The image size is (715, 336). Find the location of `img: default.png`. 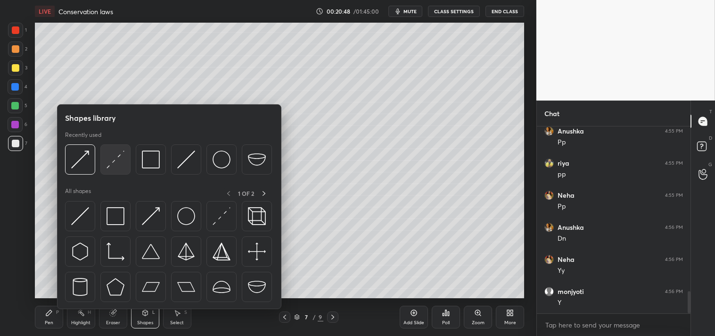

img: default.png is located at coordinates (549, 291).